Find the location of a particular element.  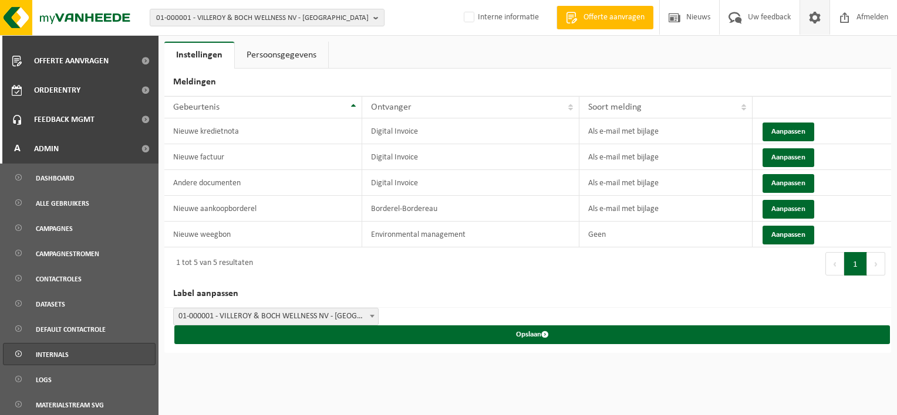

span: Dashboard is located at coordinates (55, 178).